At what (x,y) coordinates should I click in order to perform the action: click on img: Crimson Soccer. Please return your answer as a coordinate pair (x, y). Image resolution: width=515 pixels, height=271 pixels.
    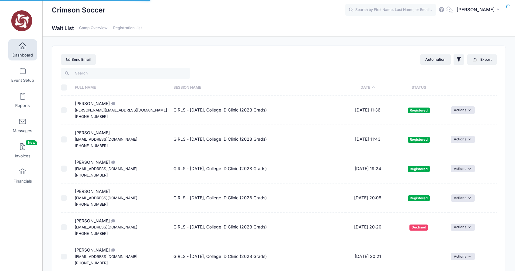
    Looking at the image, I should click on (22, 21).